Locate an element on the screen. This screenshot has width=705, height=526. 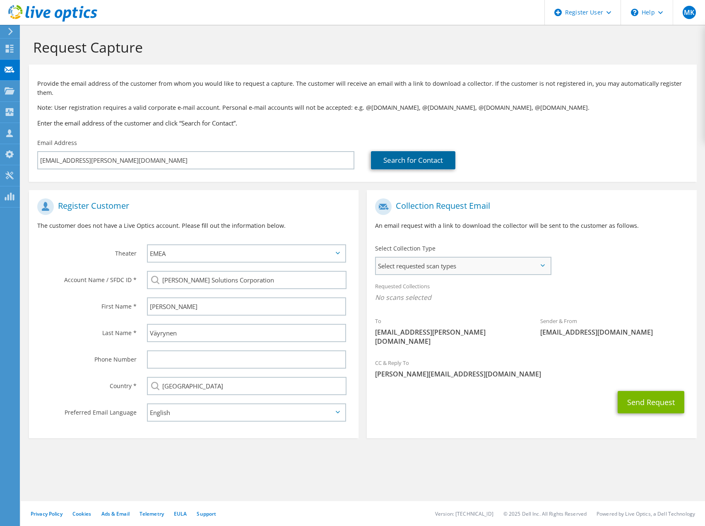
svg: \n is located at coordinates (634, 12).